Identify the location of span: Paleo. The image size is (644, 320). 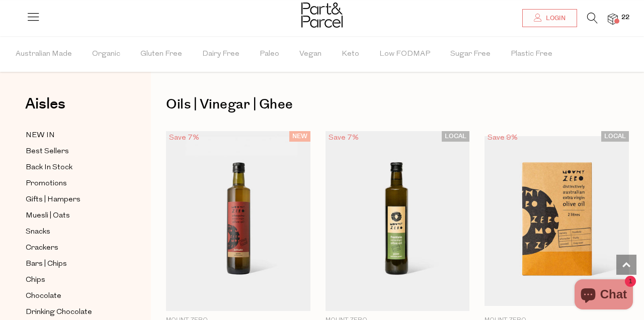
(269, 55).